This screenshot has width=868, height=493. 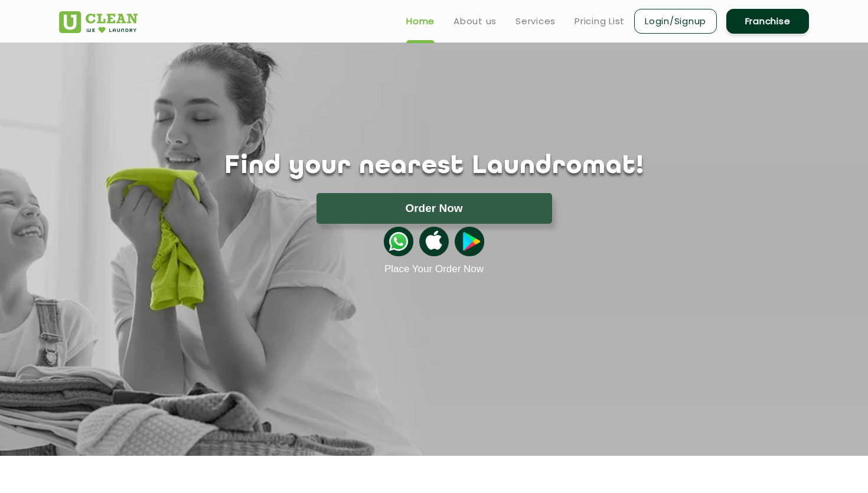 What do you see at coordinates (421, 21) in the screenshot?
I see `a: Home` at bounding box center [421, 21].